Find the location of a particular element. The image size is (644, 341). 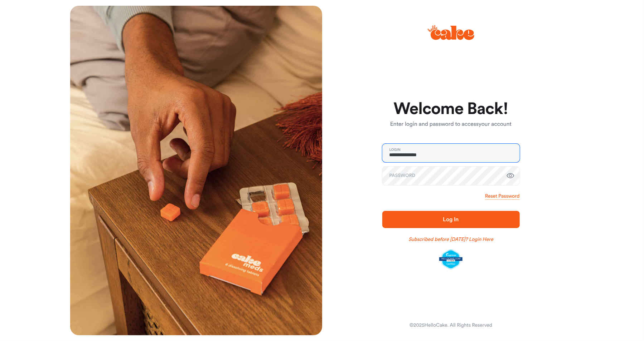

img: legit-script-certified.png is located at coordinates (450, 260).